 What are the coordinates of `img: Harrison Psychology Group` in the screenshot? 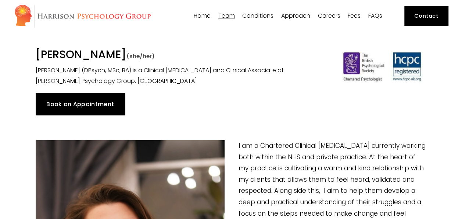 It's located at (82, 16).